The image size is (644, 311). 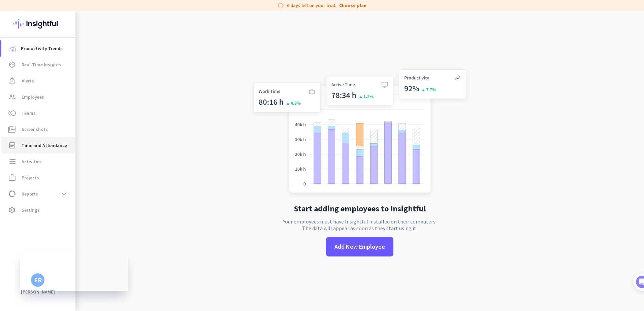 What do you see at coordinates (360, 225) in the screenshot?
I see `p: Your employees must have Insightful installed on their computers. The data will appear as soon as...` at bounding box center [360, 225].